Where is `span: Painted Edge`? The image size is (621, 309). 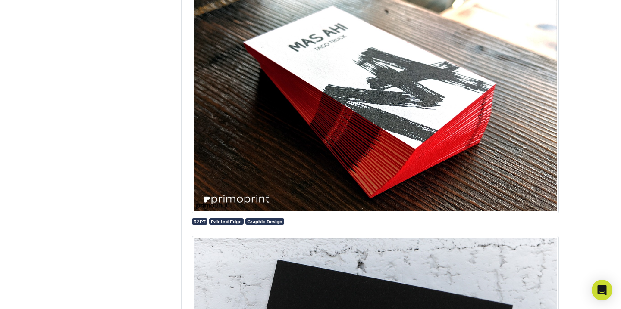
span: Painted Edge is located at coordinates (226, 222).